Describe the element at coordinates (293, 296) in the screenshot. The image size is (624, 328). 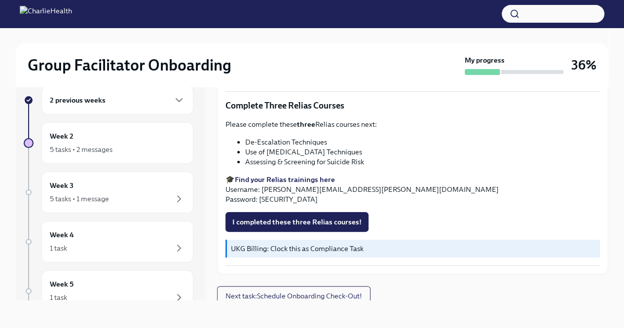
I see `button: Next task:Schedule Onboarding Check-Out!` at that location.